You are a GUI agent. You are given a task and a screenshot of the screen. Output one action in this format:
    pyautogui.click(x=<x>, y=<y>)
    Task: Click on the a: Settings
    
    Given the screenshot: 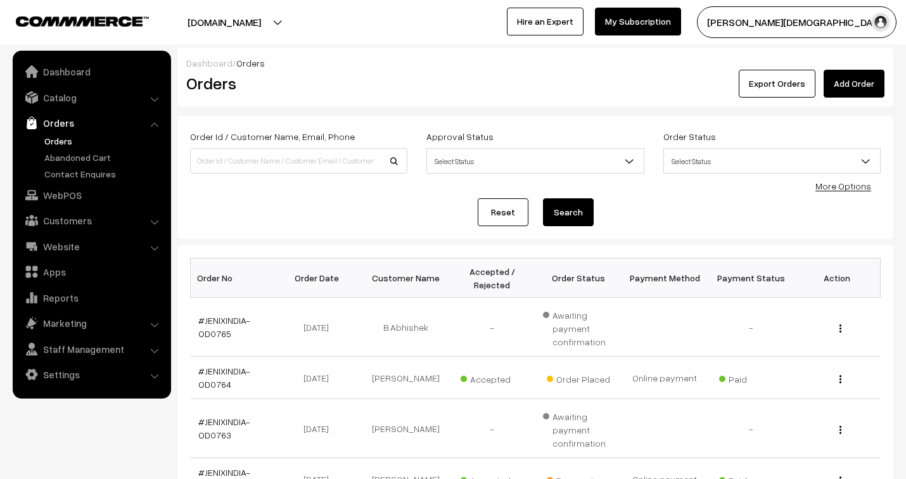 What is the action you would take?
    pyautogui.click(x=91, y=374)
    